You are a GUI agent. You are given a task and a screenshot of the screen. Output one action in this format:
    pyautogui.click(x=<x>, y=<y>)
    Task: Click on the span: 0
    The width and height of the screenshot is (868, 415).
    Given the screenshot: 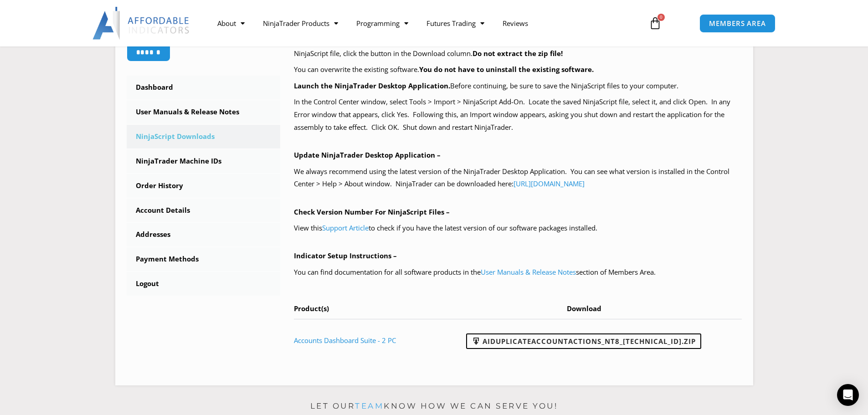 What is the action you would take?
    pyautogui.click(x=661, y=17)
    